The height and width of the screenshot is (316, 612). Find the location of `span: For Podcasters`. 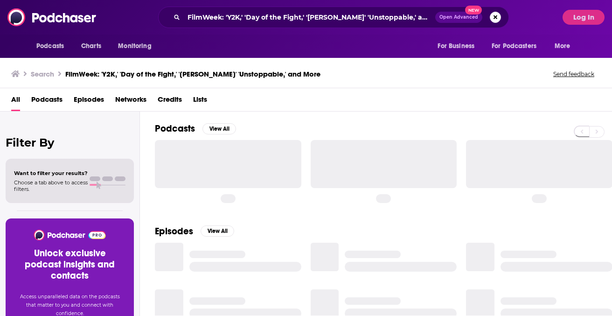

span: For Podcasters is located at coordinates (514, 46).